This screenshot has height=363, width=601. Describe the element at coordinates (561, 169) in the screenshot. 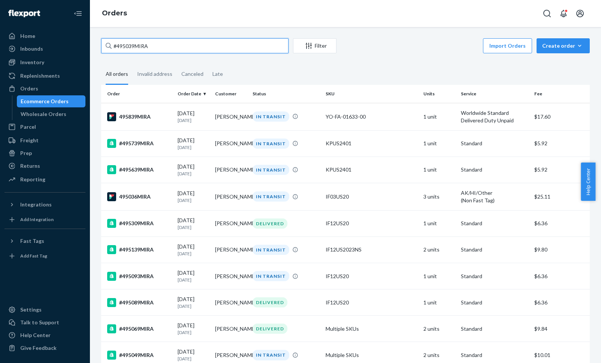

I see `td: $5.92` at that location.